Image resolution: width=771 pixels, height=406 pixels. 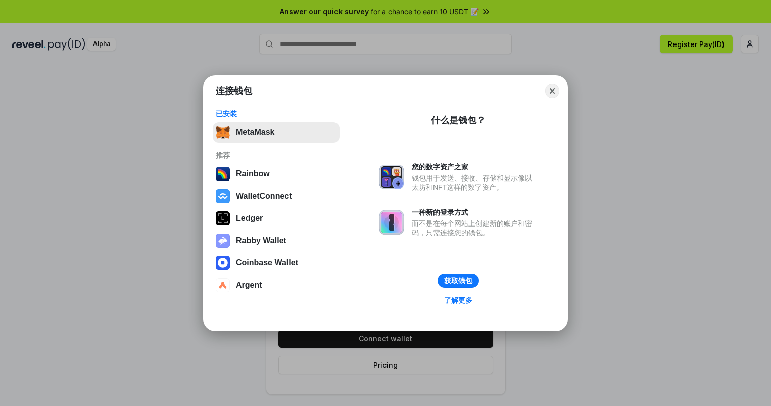 What do you see at coordinates (458, 281) in the screenshot?
I see `div: 获取钱包` at bounding box center [458, 281].